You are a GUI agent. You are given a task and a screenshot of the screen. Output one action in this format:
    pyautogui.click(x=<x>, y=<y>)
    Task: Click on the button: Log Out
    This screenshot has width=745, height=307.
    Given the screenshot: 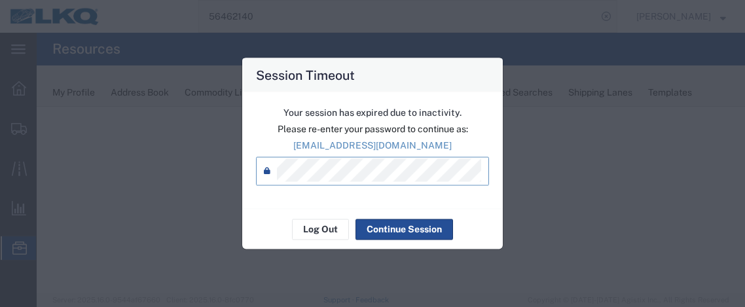 What is the action you would take?
    pyautogui.click(x=320, y=229)
    